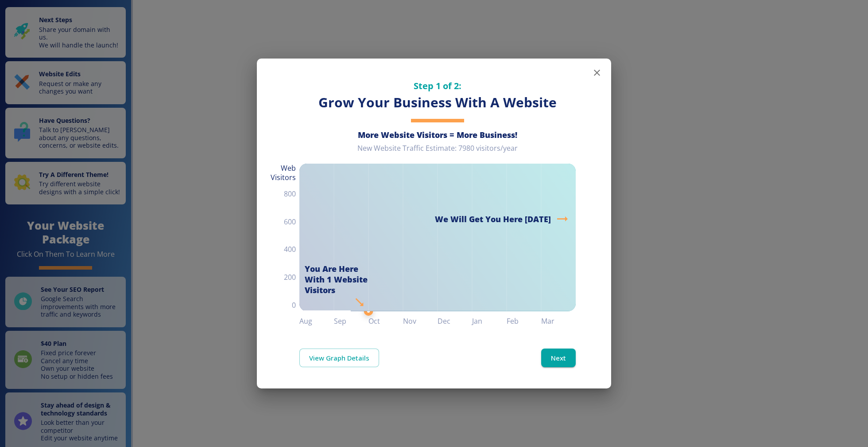  What do you see at coordinates (437, 152) in the screenshot?
I see `div: New Website Traffic Estimate: 7980 visitors/year` at bounding box center [437, 152].